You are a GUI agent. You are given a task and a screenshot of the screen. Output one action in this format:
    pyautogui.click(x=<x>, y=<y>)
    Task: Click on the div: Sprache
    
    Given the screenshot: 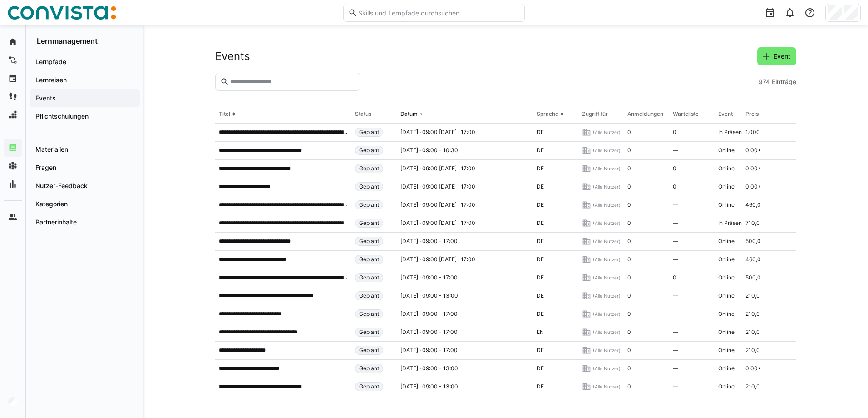 What is the action you would take?
    pyautogui.click(x=548, y=114)
    